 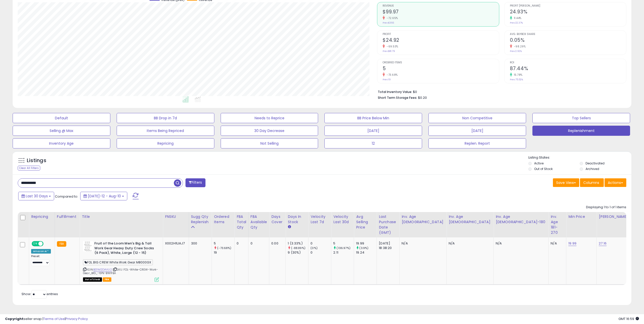 What do you see at coordinates (516, 23) in the screenshot?
I see `small: Prev: 22.37%` at bounding box center [516, 23].